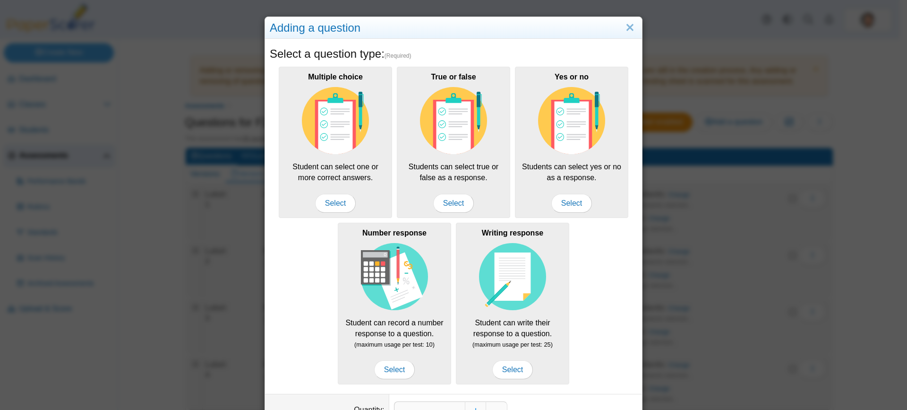 This screenshot has width=907, height=410. What do you see at coordinates (335, 77) in the screenshot?
I see `b: Multiple choice` at bounding box center [335, 77].